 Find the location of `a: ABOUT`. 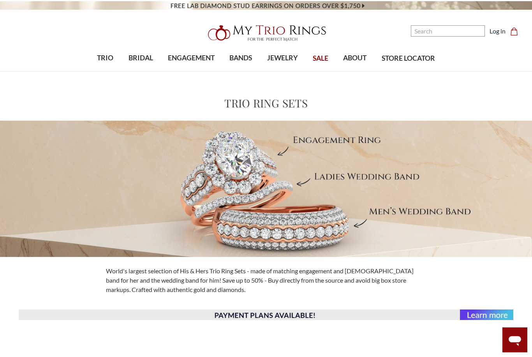

a: ABOUT is located at coordinates (355, 58).